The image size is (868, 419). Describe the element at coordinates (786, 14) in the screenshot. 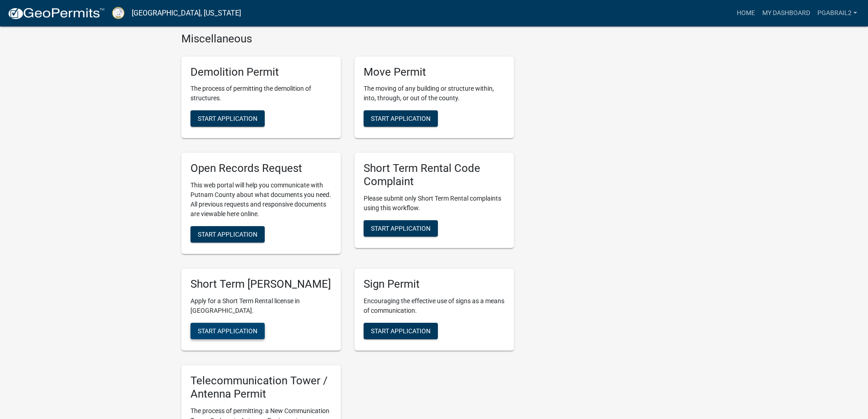

I see `a: My Dashboard` at that location.